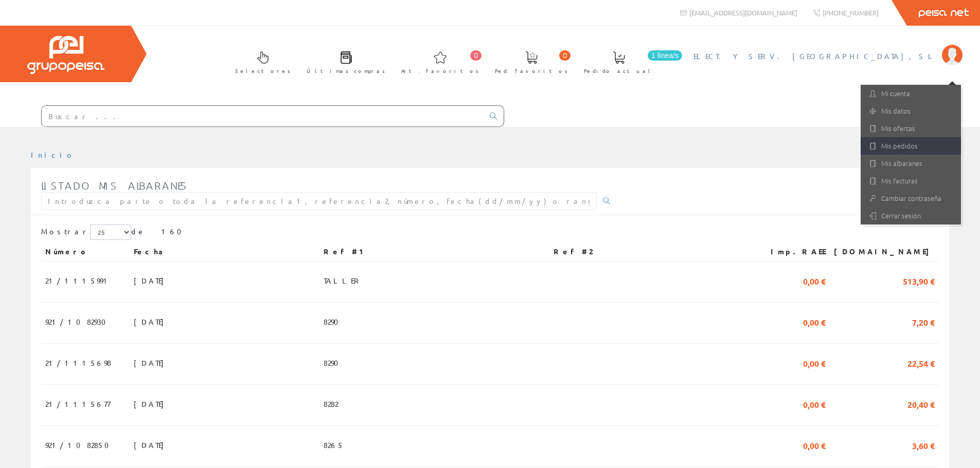  I want to click on span: 8282, so click(331, 404).